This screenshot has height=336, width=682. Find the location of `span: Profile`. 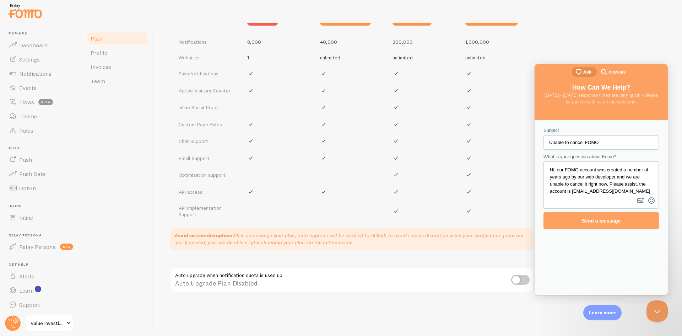

span: Profile is located at coordinates (99, 53).